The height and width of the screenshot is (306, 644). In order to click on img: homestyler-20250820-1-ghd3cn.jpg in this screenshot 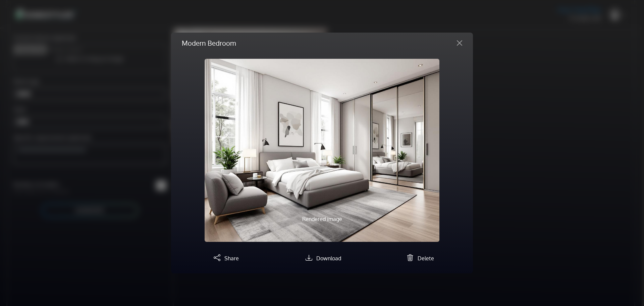, I will do `click(322, 150)`.